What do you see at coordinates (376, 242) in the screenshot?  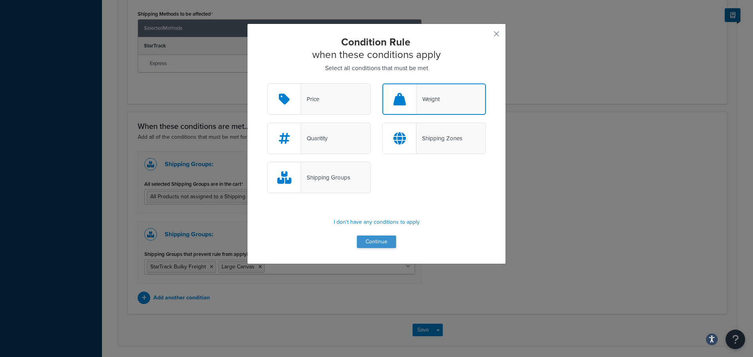 I see `button: Continue` at bounding box center [376, 242].